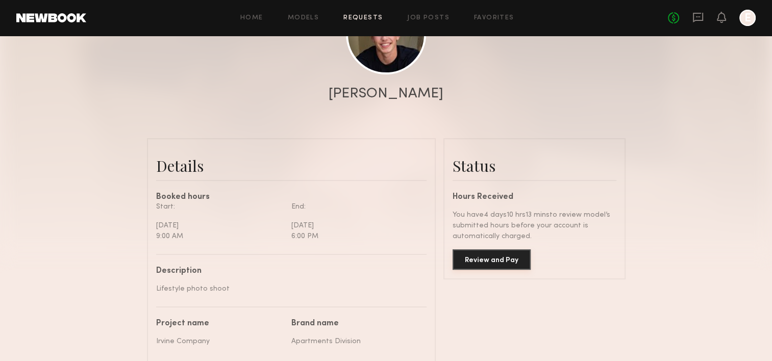 The image size is (772, 361). I want to click on div: You have 4 days 10 hrs 13 mins to review model’s submitted hours before your account is automatic..., so click(534, 226).